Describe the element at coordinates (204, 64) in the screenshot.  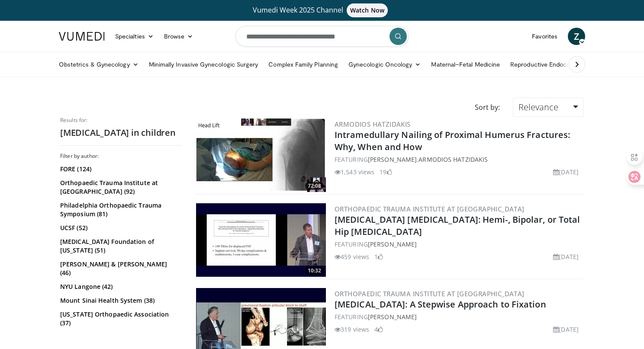
I see `a: Minimally Invasive Gynecologic Surgery` at that location.